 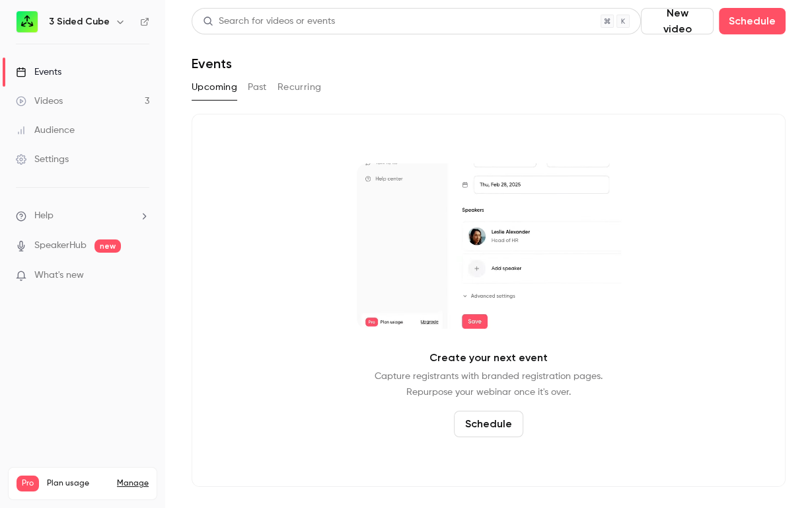 I want to click on span: Plan usage, so click(x=78, y=483).